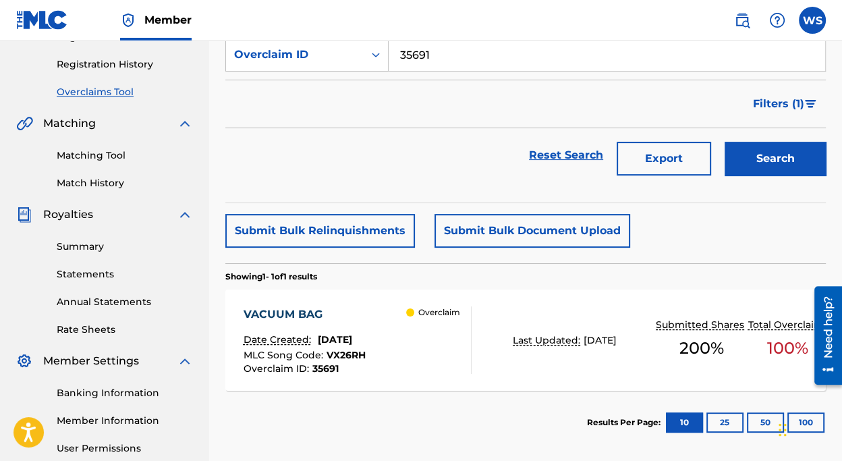 The image size is (842, 461). I want to click on p: Showing 1 - 1 of 1 results, so click(271, 277).